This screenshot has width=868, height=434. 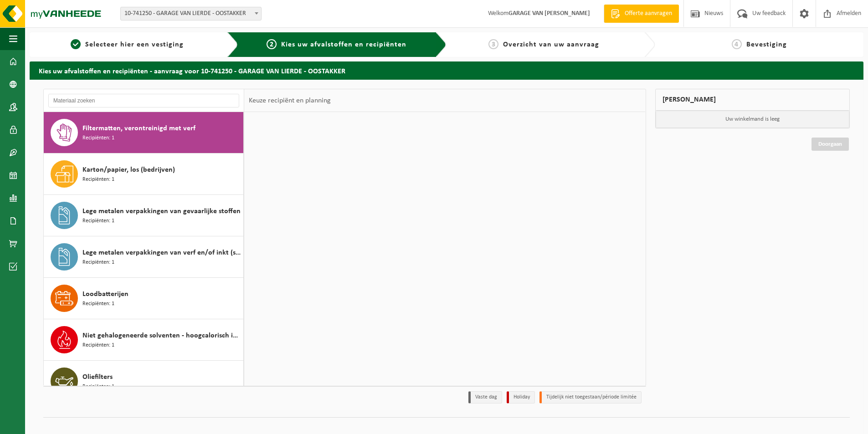 I want to click on div: Keuze recipiënt en planning, so click(x=289, y=101).